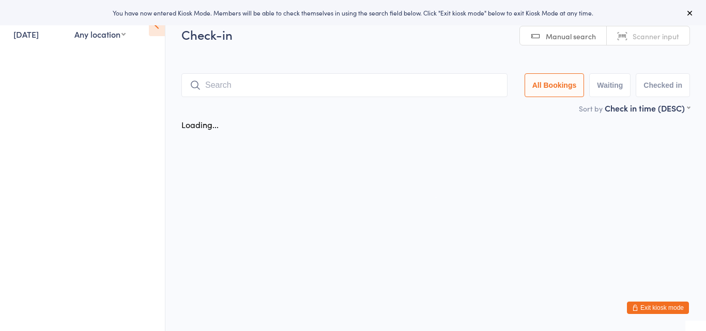  Describe the element at coordinates (100, 34) in the screenshot. I see `div: Any location` at that location.